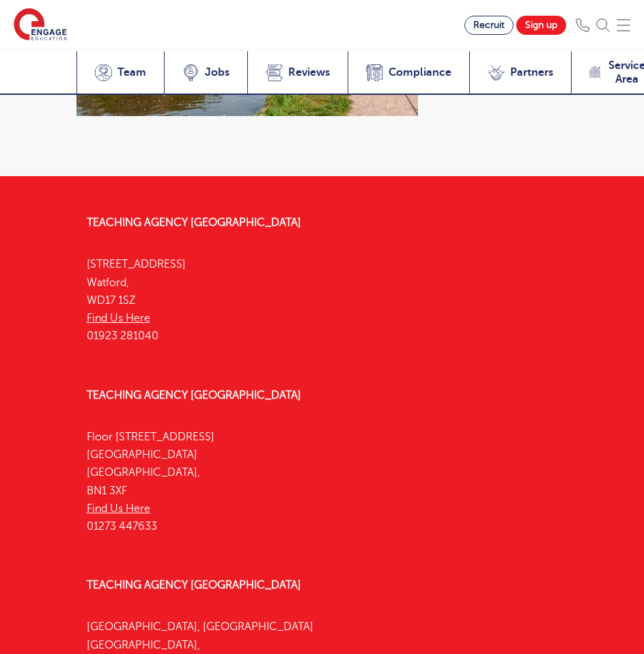 Image resolution: width=644 pixels, height=654 pixels. Describe the element at coordinates (531, 73) in the screenshot. I see `span: Partners` at that location.